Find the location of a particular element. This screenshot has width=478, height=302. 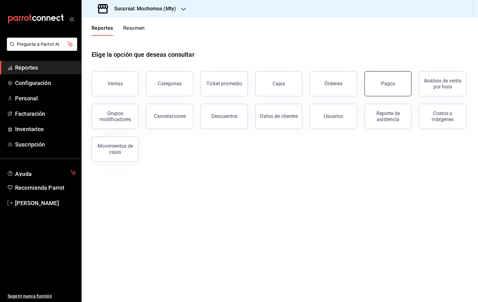

span: Configuración is located at coordinates (45, 83).